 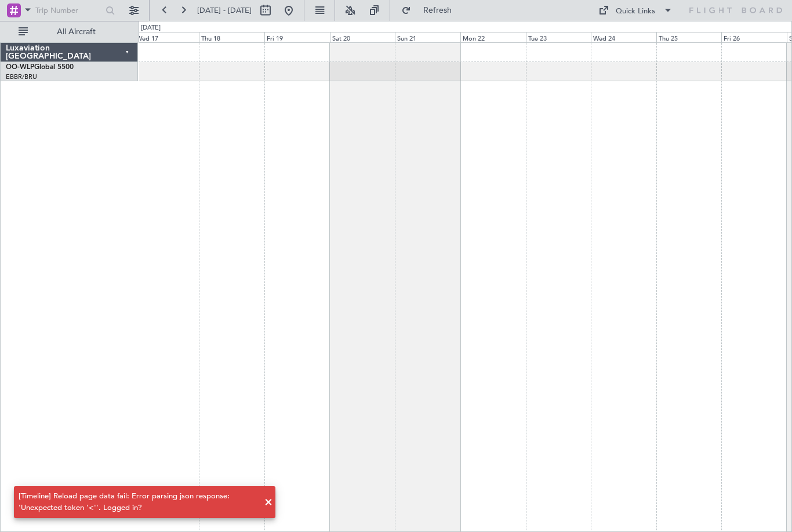 What do you see at coordinates (635, 12) in the screenshot?
I see `div: Quick Links` at bounding box center [635, 12].